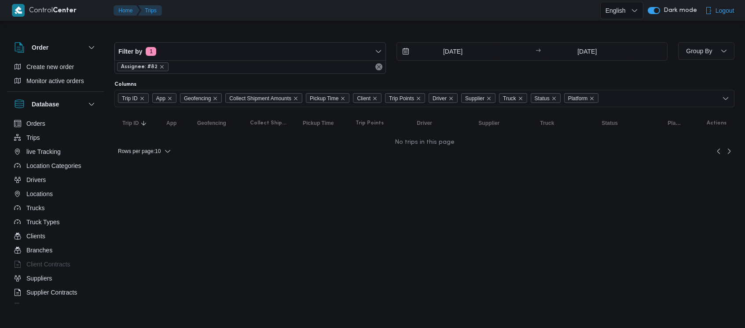 Image resolution: width=745 pixels, height=328 pixels. Describe the element at coordinates (52, 293) in the screenshot. I see `span: Supplier Contracts` at that location.